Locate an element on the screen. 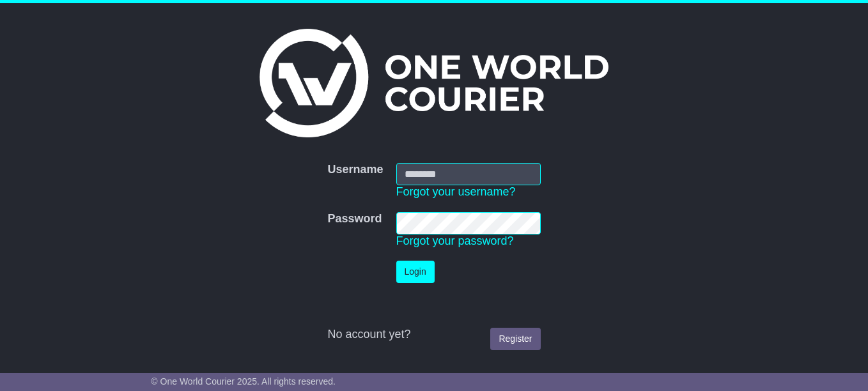 Image resolution: width=868 pixels, height=391 pixels. img: One World is located at coordinates (434, 83).